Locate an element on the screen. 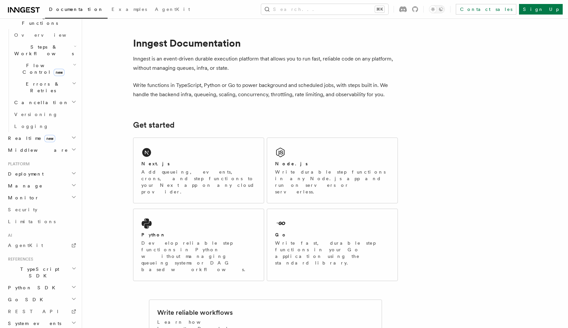  button: Errors & Retries is located at coordinates (45, 87).